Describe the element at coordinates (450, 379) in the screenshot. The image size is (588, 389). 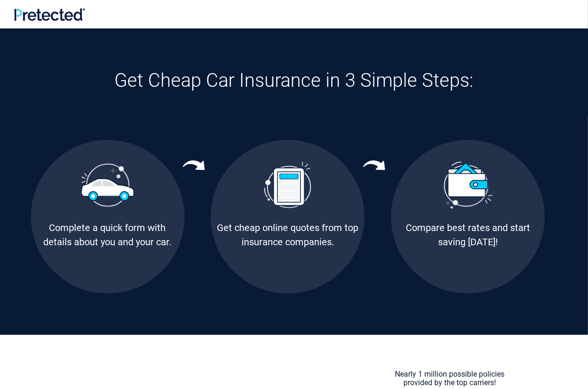
I see `div: Nearly 1 million possible policies provided by the top carriers!` at that location.